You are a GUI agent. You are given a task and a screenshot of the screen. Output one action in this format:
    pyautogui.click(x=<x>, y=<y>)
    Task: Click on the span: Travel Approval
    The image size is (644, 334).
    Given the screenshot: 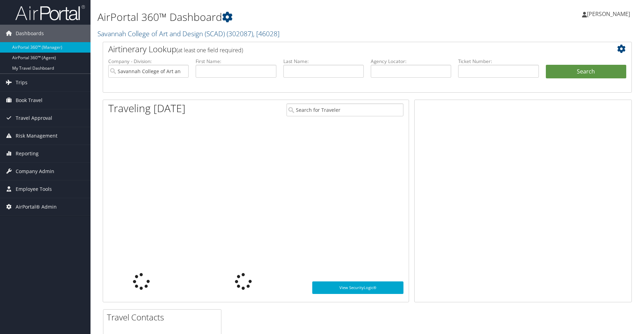 What is the action you would take?
    pyautogui.click(x=34, y=118)
    